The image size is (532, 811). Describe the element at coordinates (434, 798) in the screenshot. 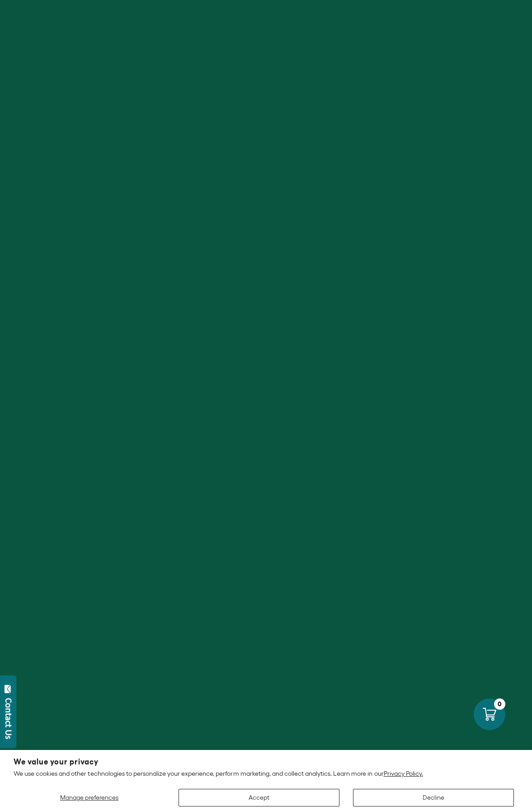

I see `button: Decline` at that location.